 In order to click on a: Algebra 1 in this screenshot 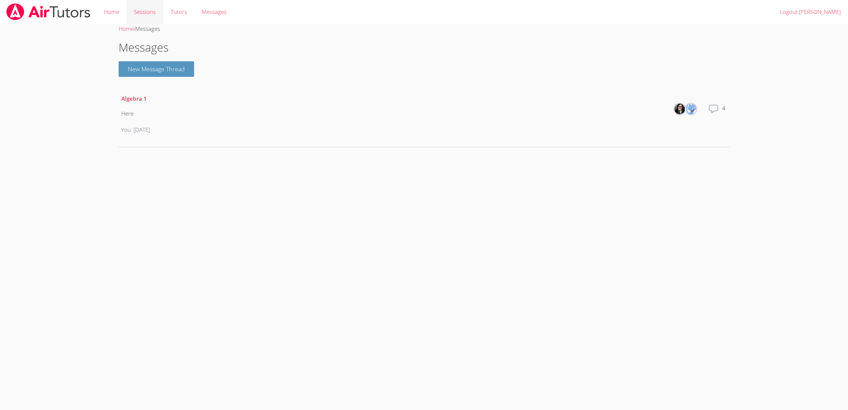, I will do `click(134, 98)`.